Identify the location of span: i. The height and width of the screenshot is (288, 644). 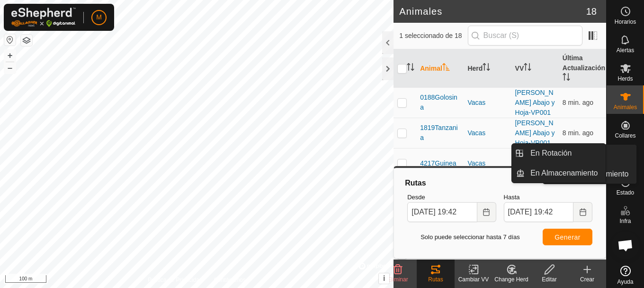
(384, 278).